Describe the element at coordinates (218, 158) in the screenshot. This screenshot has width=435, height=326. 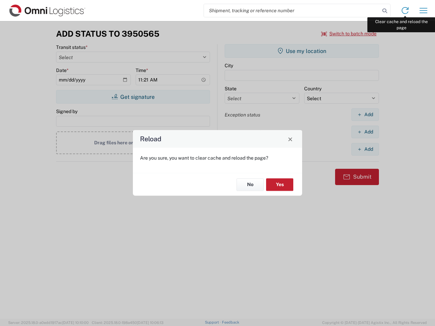
I see `p: Are you sure, you want to clear cache and reload the page?` at that location.